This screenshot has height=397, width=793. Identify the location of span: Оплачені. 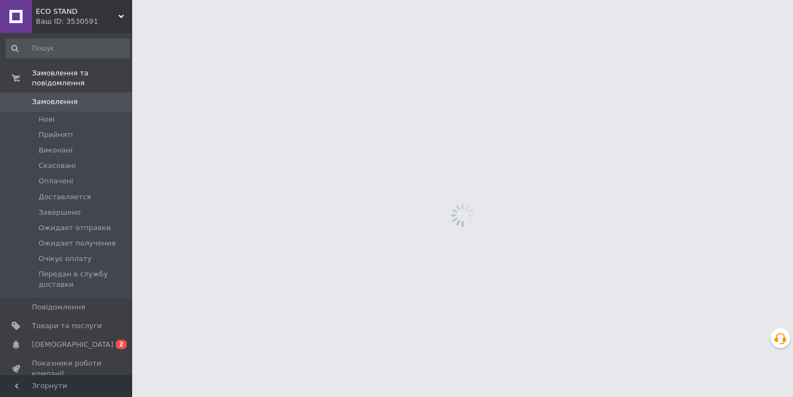
(56, 181).